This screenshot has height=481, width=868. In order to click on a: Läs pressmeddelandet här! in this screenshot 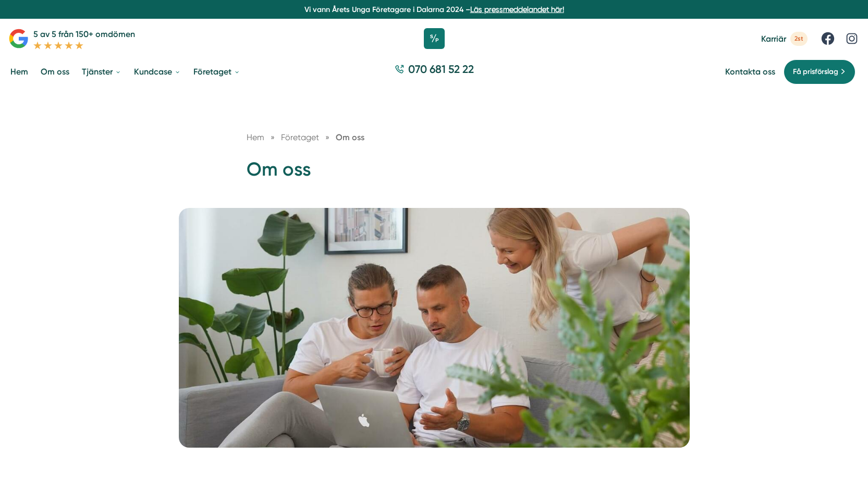, I will do `click(517, 9)`.